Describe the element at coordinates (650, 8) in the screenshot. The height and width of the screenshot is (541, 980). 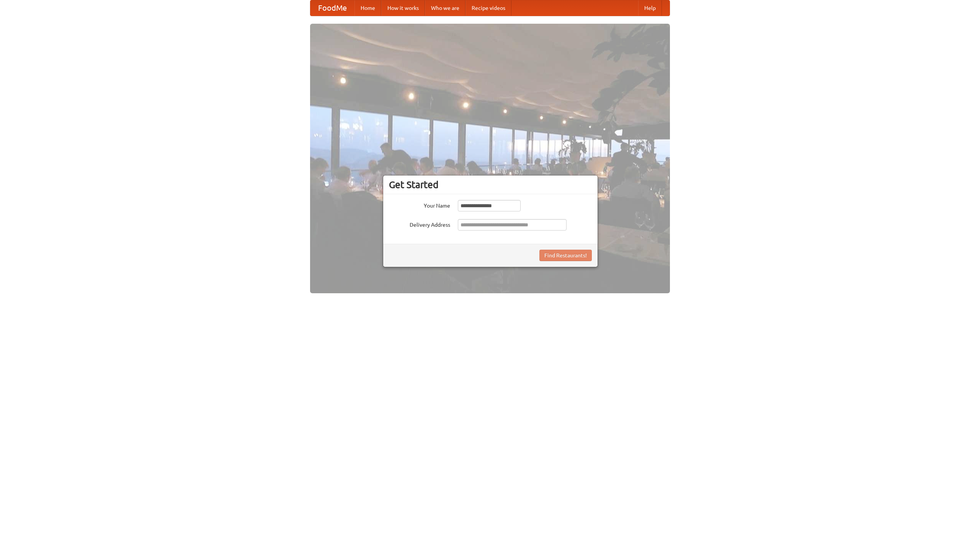
I see `a: Help` at that location.